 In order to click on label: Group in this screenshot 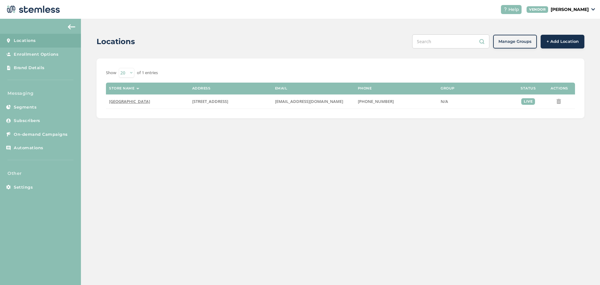, I will do `click(448, 88)`.